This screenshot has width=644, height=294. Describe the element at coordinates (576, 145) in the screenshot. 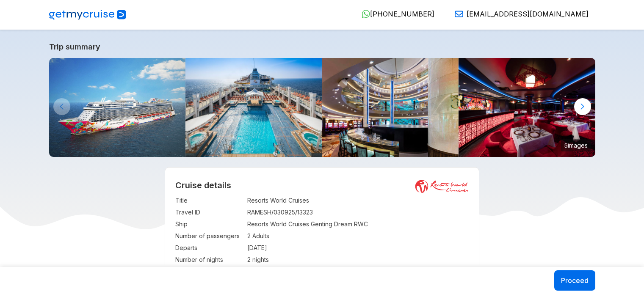

I see `small: 5 images` at that location.